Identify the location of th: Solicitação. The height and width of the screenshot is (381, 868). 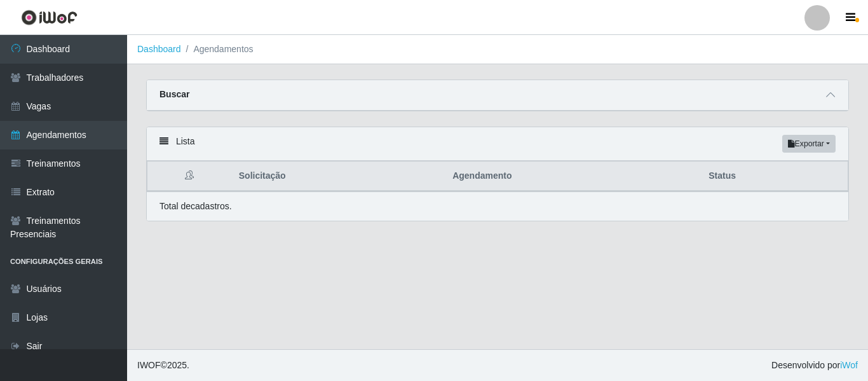
(338, 176).